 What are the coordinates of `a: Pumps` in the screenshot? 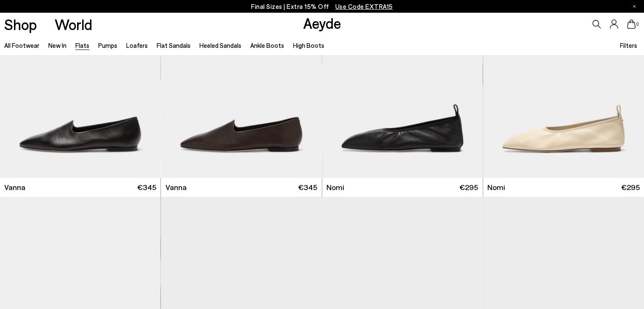 It's located at (108, 45).